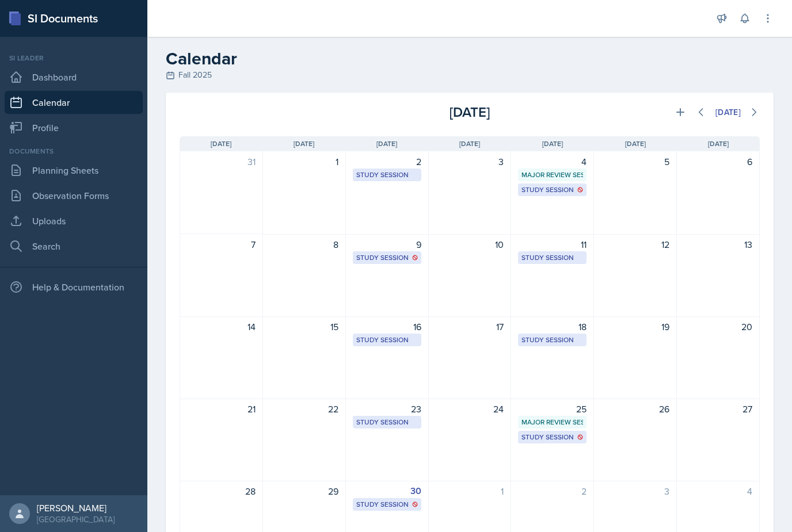  Describe the element at coordinates (469, 59) in the screenshot. I see `h2: Calendar` at that location.